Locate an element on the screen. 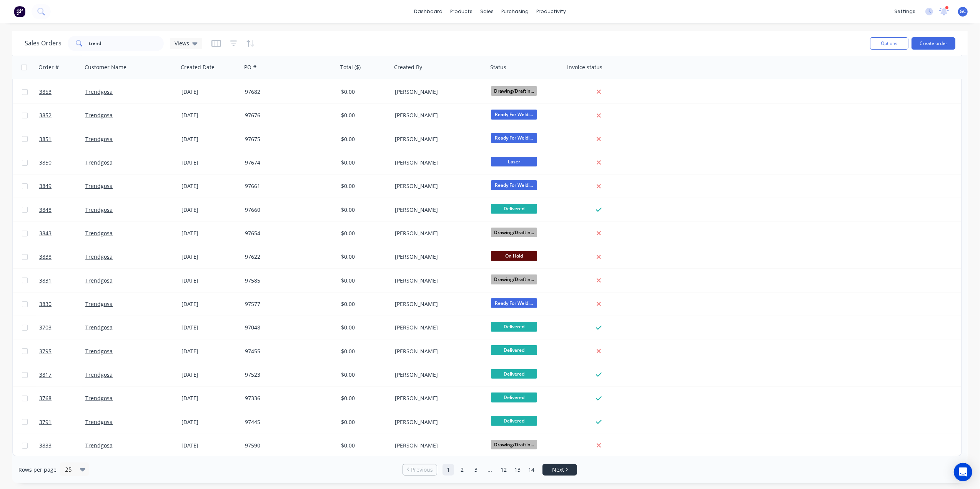 The image size is (980, 489). button: Create order is located at coordinates (933, 43).